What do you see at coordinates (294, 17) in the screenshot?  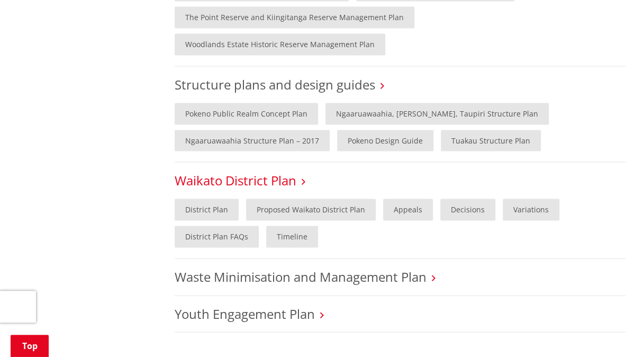 I see `a: The Point Reserve and Kiingitanga Reserve Management Plan` at bounding box center [294, 17].